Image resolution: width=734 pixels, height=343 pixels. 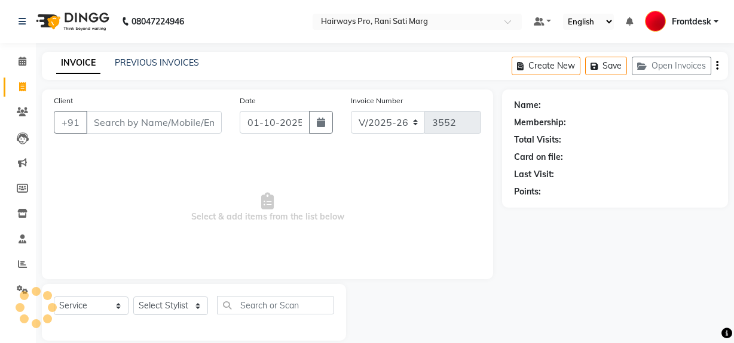 I want to click on label: Client, so click(x=63, y=101).